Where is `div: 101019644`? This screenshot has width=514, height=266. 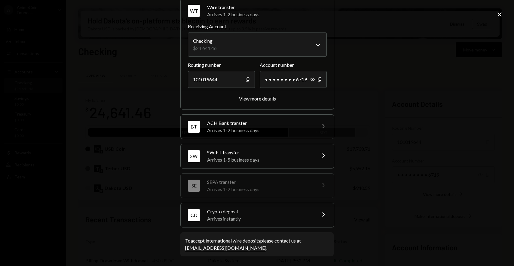
div: 101019644 is located at coordinates (221, 79).